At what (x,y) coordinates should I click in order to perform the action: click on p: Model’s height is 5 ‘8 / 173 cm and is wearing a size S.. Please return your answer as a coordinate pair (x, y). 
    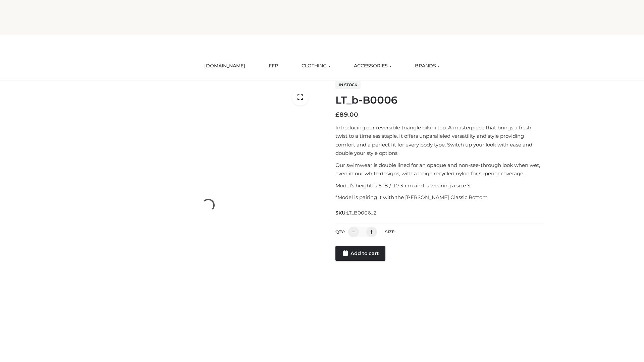
    Looking at the image, I should click on (440, 185).